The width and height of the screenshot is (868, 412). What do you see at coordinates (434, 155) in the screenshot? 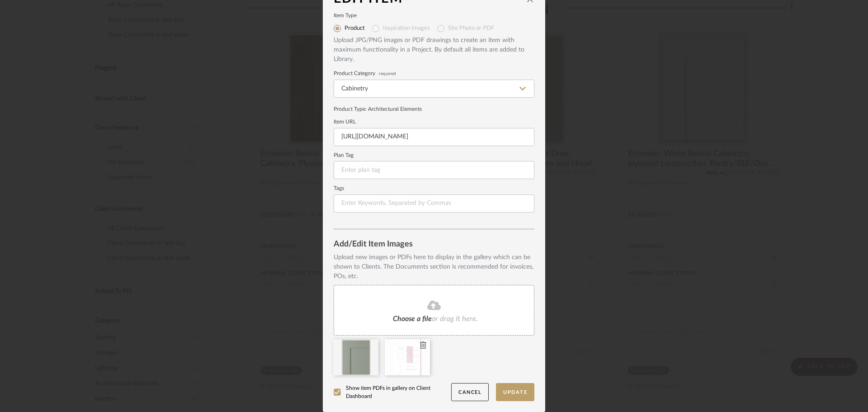
I see `label: Plan Tag` at bounding box center [434, 155].